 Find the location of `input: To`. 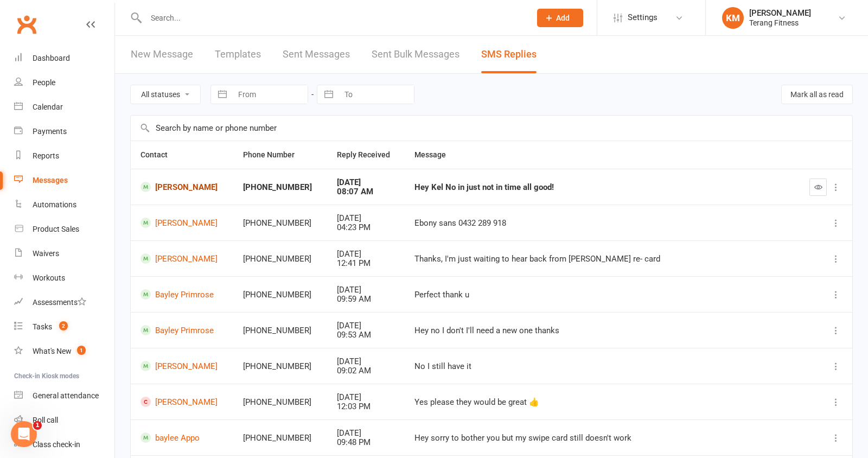

input: To is located at coordinates (376, 94).